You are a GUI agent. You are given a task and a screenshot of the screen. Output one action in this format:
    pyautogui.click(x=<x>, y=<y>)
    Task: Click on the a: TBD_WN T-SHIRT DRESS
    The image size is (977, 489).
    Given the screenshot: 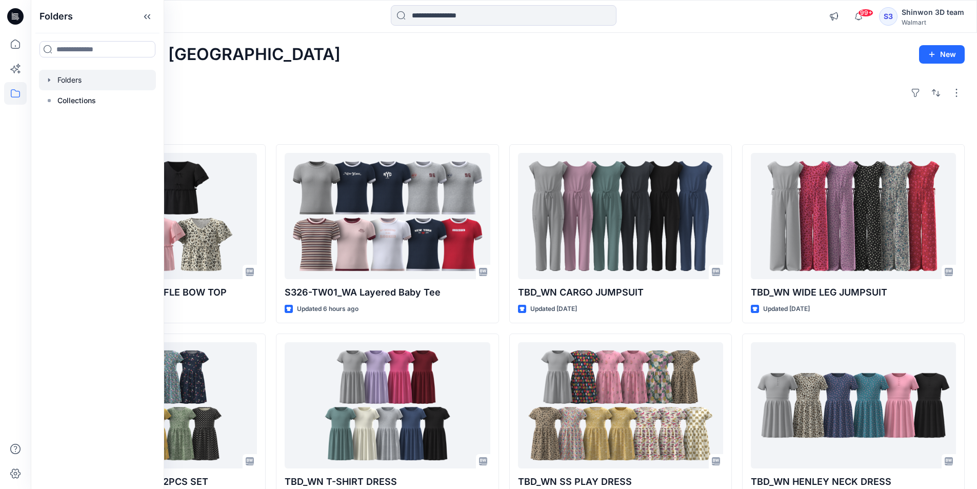 What is the action you would take?
    pyautogui.click(x=387, y=405)
    